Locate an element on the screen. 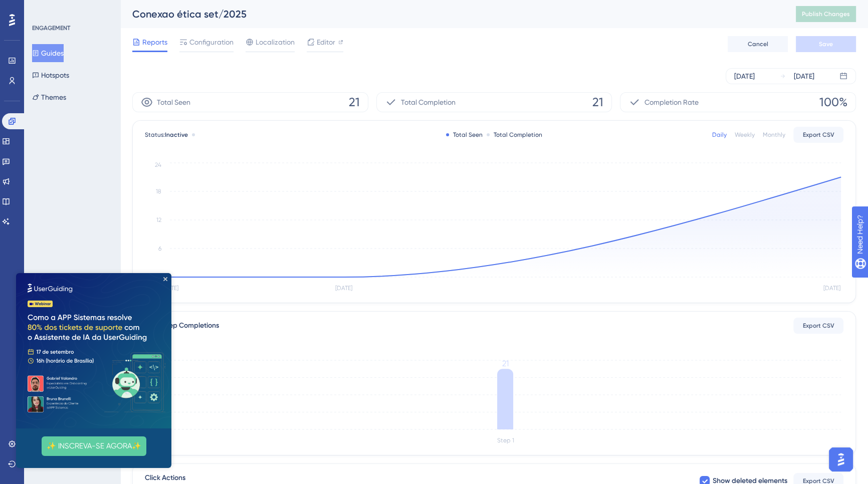  button: Cancel is located at coordinates (758, 44).